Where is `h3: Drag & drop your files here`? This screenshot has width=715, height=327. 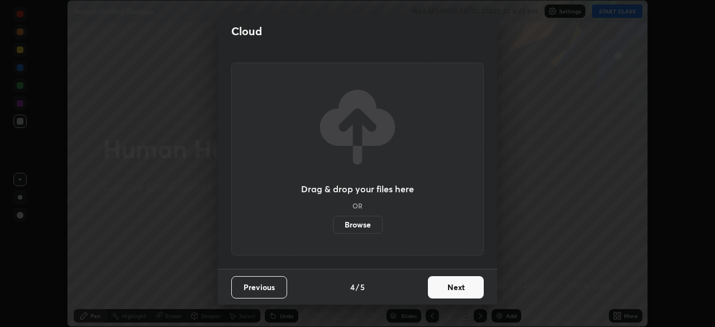 h3: Drag & drop your files here is located at coordinates (357, 189).